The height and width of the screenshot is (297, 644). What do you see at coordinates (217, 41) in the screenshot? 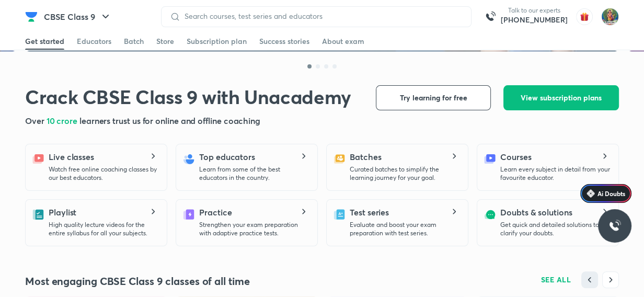
I see `div: Subscription plan` at bounding box center [217, 41].